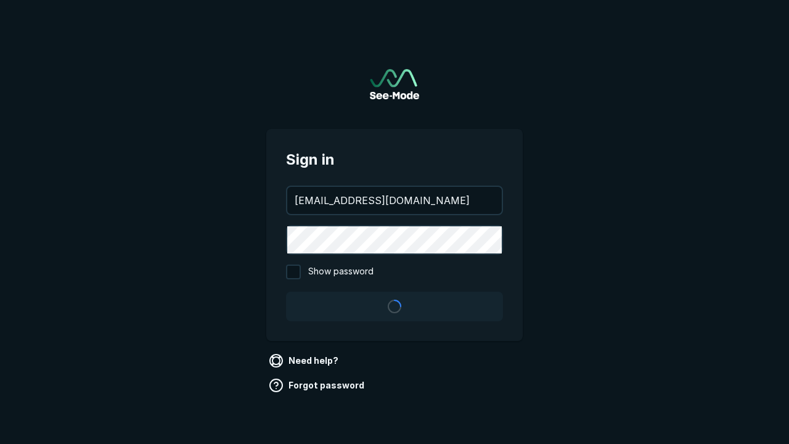  Describe the element at coordinates (394, 84) in the screenshot. I see `a: Go to sign in` at that location.